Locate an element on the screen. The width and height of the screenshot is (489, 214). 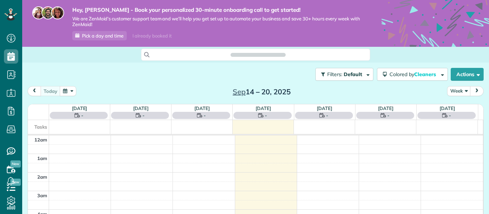
span: 12am is located at coordinates (41, 140).